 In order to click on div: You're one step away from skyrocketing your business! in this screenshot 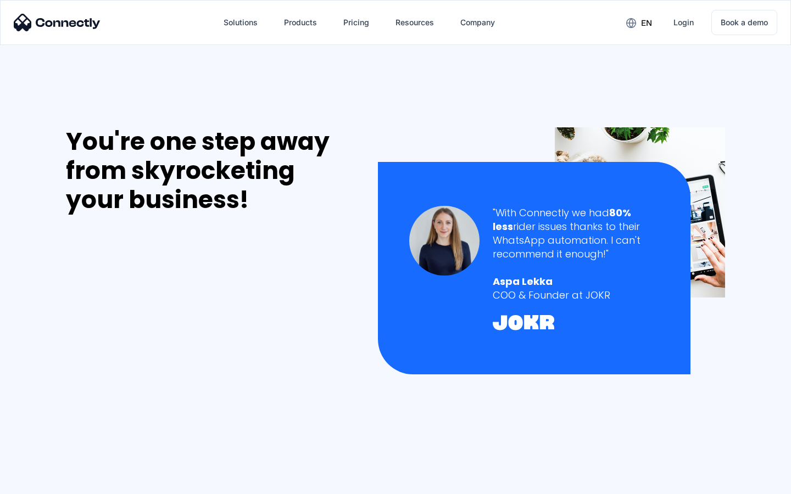, I will do `click(210, 171)`.